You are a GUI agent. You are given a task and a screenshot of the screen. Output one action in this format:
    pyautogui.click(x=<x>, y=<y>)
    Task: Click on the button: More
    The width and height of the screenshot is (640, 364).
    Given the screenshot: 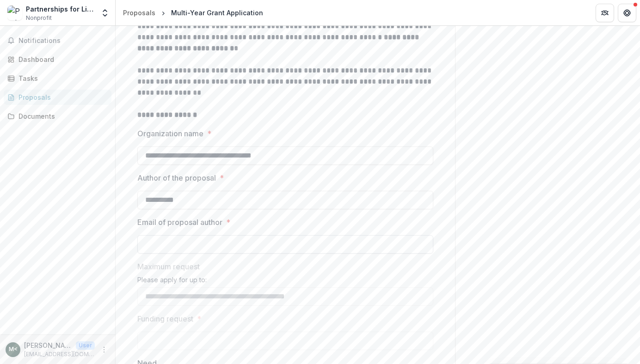 What is the action you would take?
    pyautogui.click(x=104, y=350)
    